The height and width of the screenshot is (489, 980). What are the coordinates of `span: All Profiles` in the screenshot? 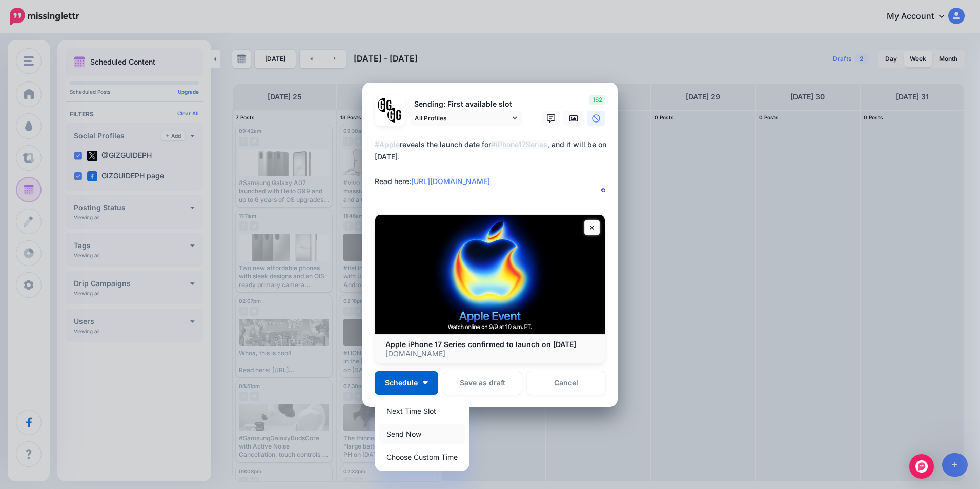 It's located at (463, 118).